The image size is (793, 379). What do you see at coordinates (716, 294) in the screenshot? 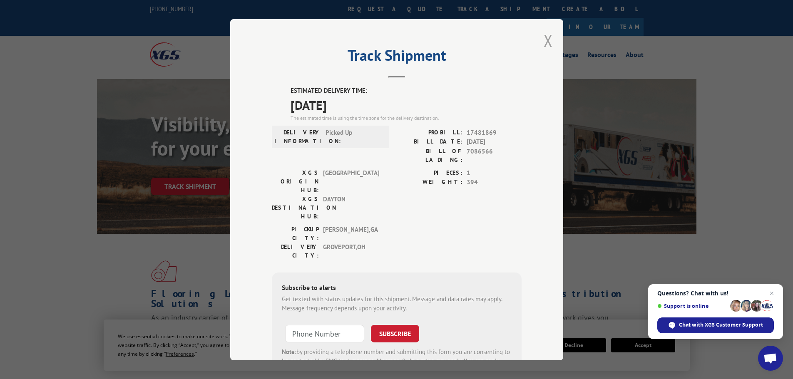
I see `span: Questions? Chat with us!` at bounding box center [716, 294].